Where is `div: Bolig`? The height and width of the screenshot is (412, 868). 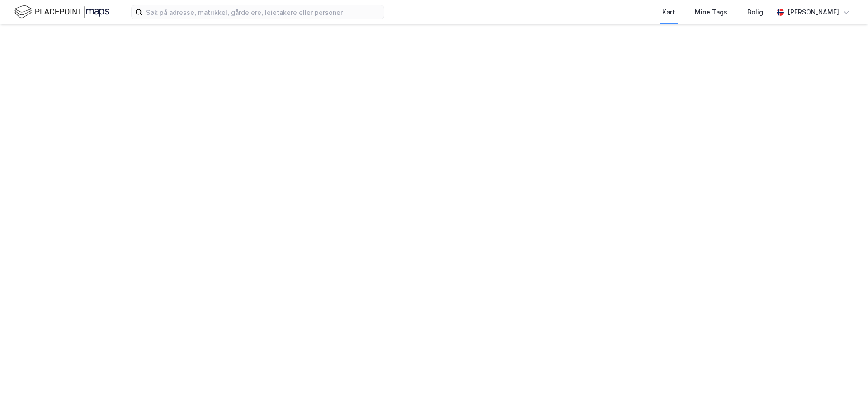 div: Bolig is located at coordinates (755, 12).